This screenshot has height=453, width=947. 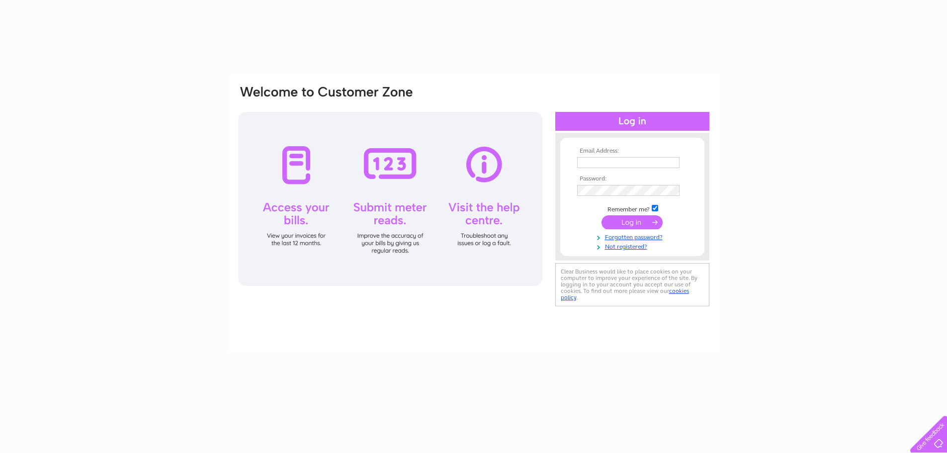 I want to click on input: Submit, so click(x=632, y=222).